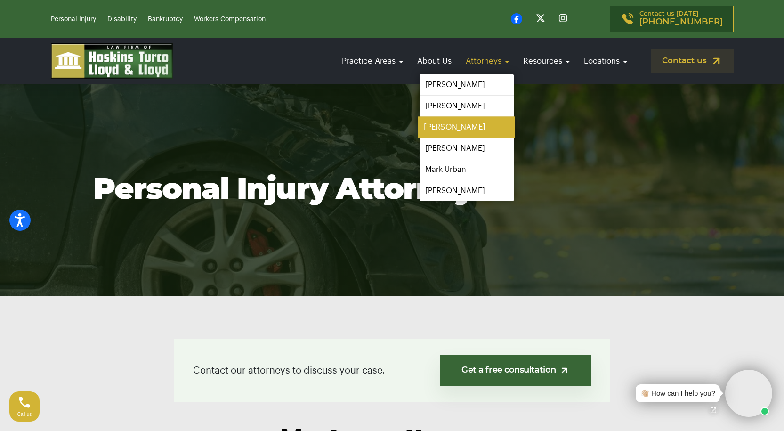  Describe the element at coordinates (112, 61) in the screenshot. I see `img: logo` at that location.